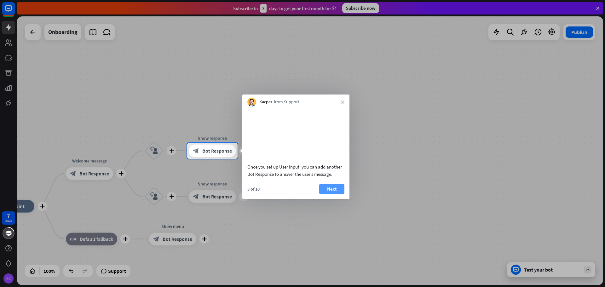  What do you see at coordinates (296, 170) in the screenshot?
I see `div: Once you set up User Input, you can add another Bot Response to answer the user’s message.` at bounding box center [296, 170].